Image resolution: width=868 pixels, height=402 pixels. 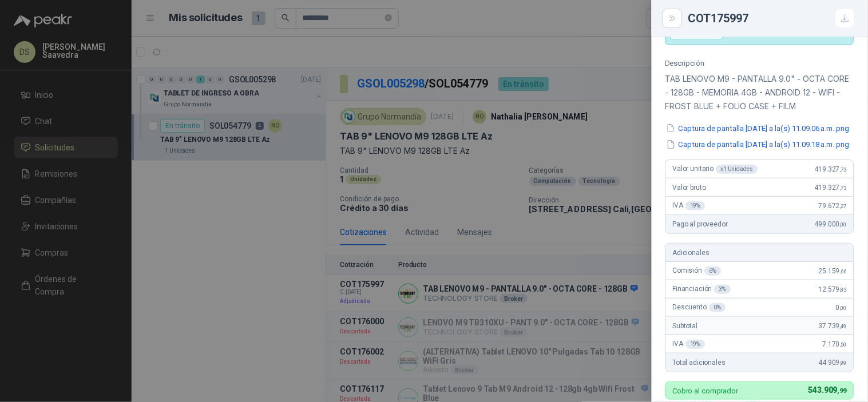 What do you see at coordinates (771, 18) in the screenshot?
I see `div: COT175997` at bounding box center [771, 18].